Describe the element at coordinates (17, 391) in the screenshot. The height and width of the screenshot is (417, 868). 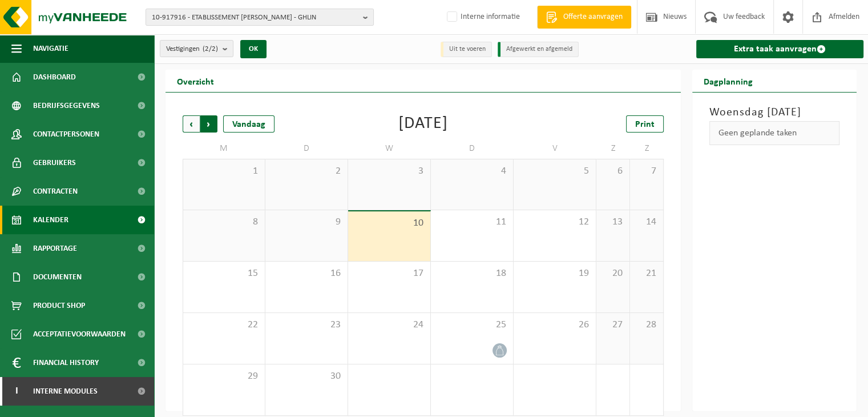
I see `span: I` at that location.